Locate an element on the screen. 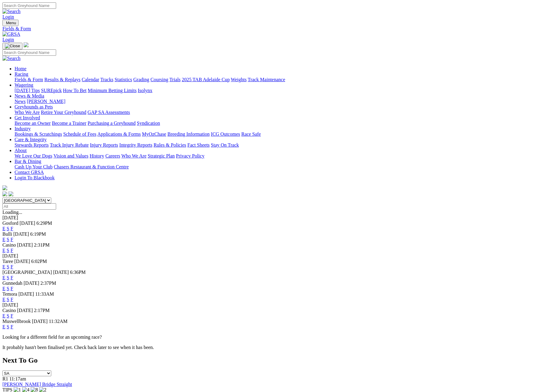  a: Wagering is located at coordinates (24, 85).